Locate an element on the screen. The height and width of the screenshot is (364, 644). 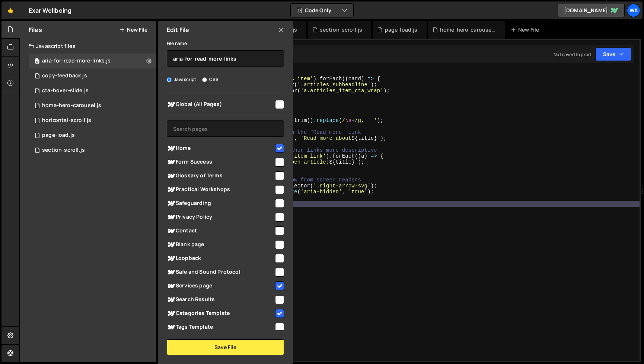
span: Tags Template is located at coordinates (220, 327).